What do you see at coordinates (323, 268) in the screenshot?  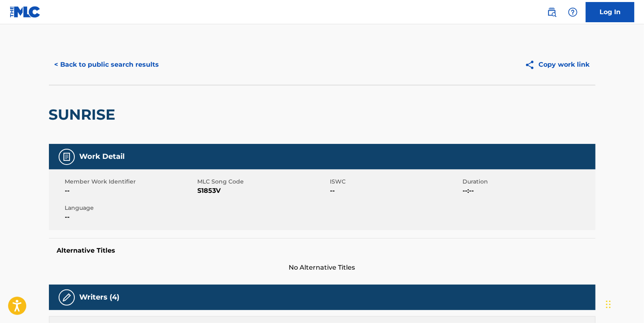 I see `span: No Alternative Titles` at bounding box center [323, 268].